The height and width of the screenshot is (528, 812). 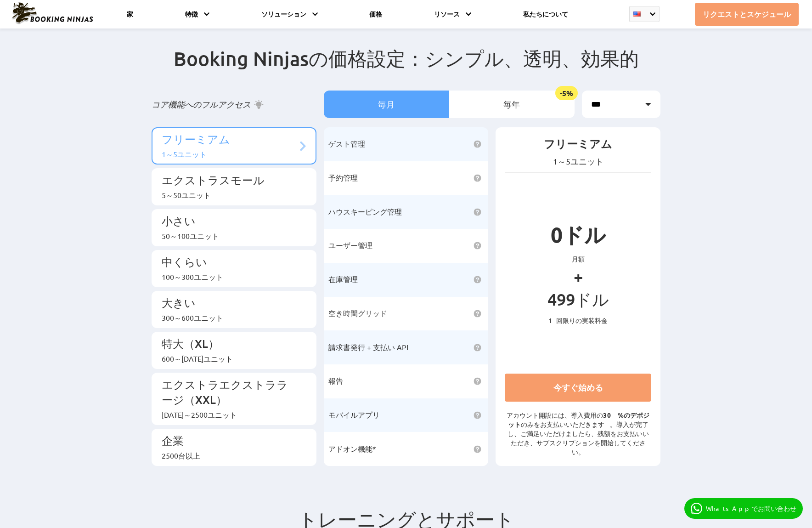 What do you see at coordinates (186, 195) in the screenshot?
I see `font: 5～50ユニット` at bounding box center [186, 195].